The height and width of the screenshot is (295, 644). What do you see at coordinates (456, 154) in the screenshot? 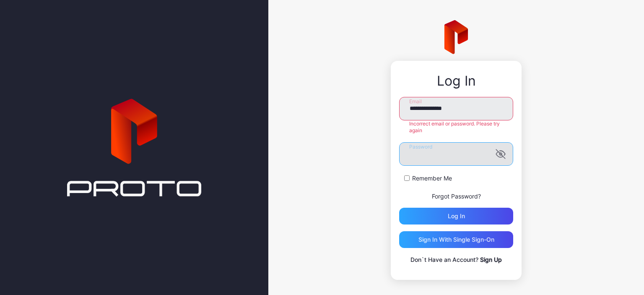
I see `input: Password` at bounding box center [456, 154].